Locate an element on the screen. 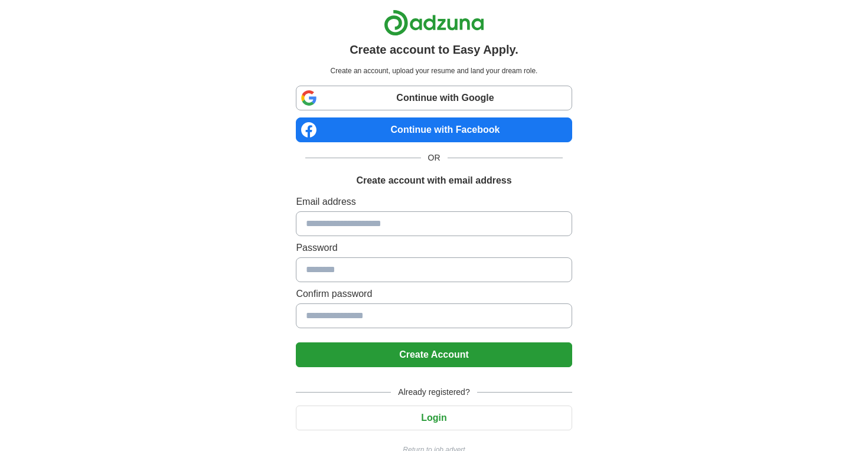 Image resolution: width=868 pixels, height=451 pixels. h1: Create account to Easy Apply. is located at coordinates (434, 49).